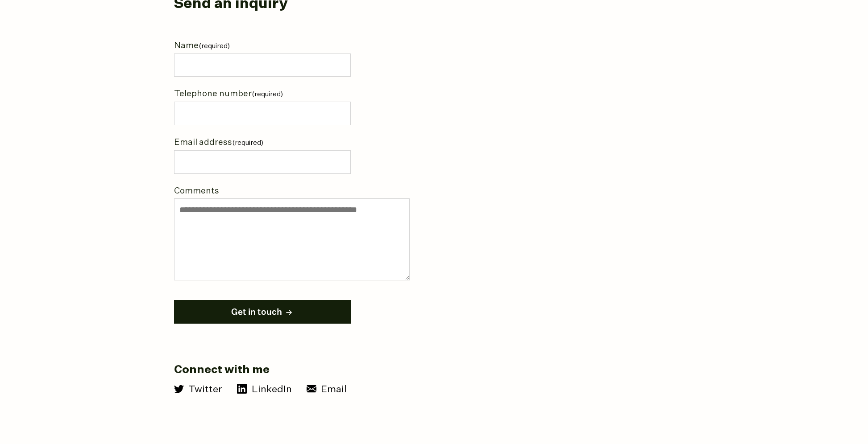 The height and width of the screenshot is (444, 868). Describe the element at coordinates (262, 94) in the screenshot. I see `label: Telephone number` at that location.